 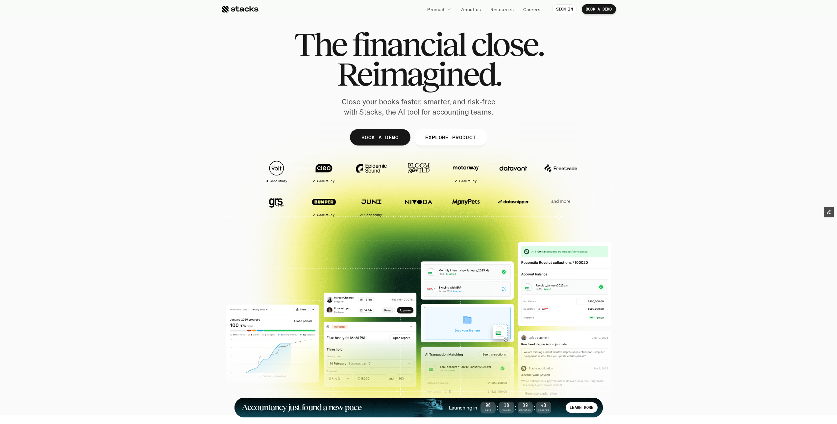 What do you see at coordinates (561, 201) in the screenshot?
I see `p: and more` at bounding box center [561, 201].